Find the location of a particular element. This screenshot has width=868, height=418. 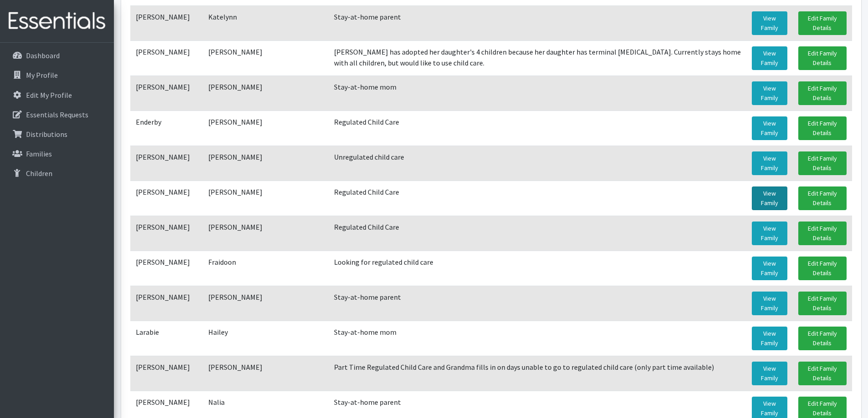

a: Essentials Requests is located at coordinates (57, 114).